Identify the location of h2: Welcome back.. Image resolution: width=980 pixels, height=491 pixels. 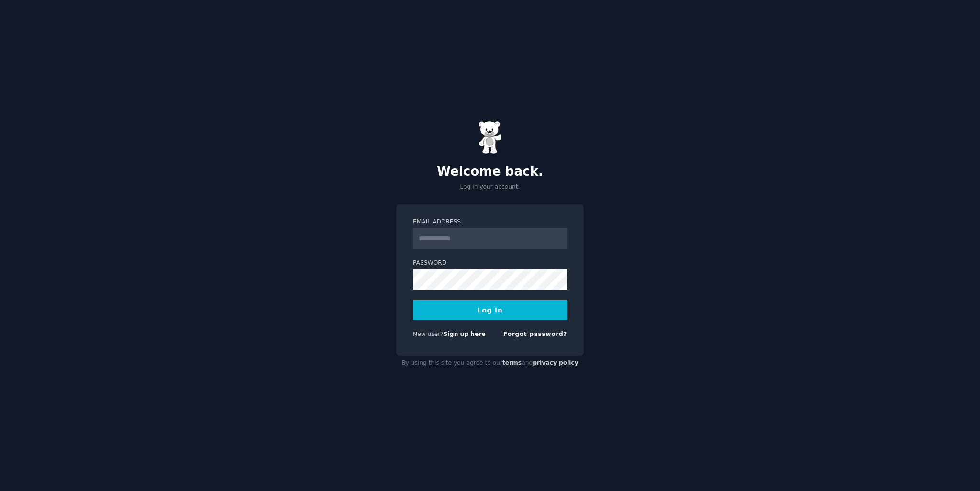
(490, 172).